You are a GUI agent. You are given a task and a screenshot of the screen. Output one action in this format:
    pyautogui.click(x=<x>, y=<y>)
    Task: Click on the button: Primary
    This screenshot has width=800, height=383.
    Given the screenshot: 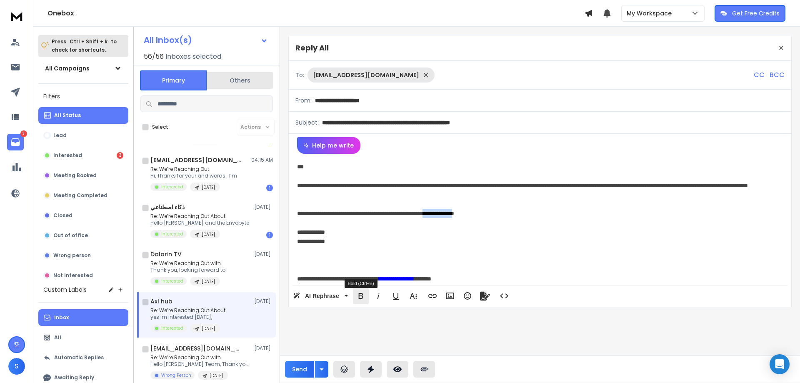 What is the action you would take?
    pyautogui.click(x=173, y=80)
    